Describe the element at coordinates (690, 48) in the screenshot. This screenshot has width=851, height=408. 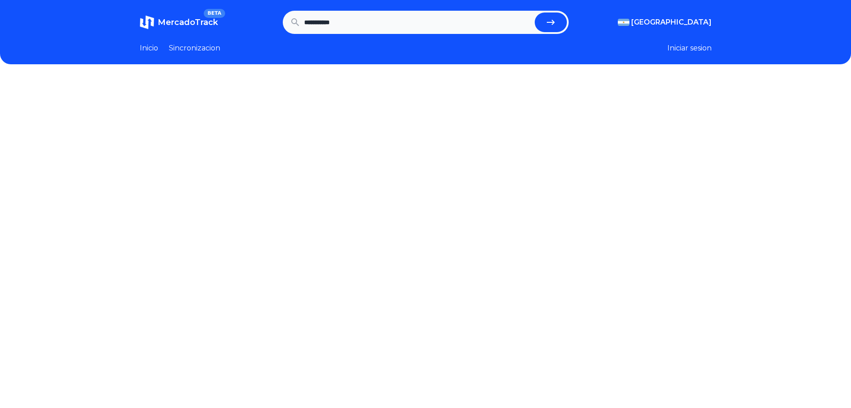
I see `button: Iniciar sesion` at that location.